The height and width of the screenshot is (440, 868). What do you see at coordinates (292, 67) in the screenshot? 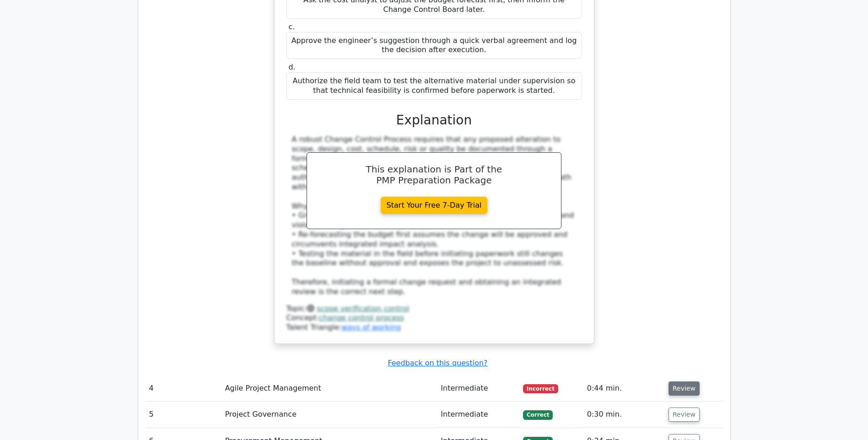
I see `span: d.` at bounding box center [292, 67].